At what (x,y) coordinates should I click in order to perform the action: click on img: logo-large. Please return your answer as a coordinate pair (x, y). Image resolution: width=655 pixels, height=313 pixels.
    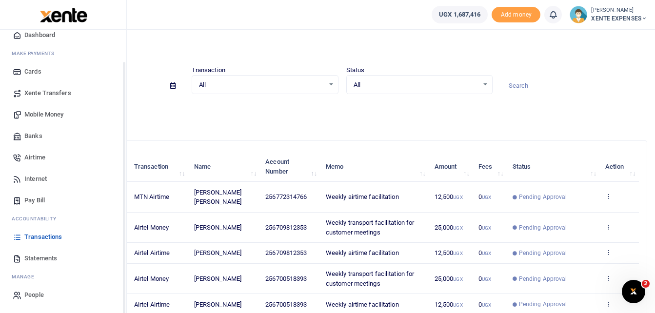
    Looking at the image, I should click on (63, 15).